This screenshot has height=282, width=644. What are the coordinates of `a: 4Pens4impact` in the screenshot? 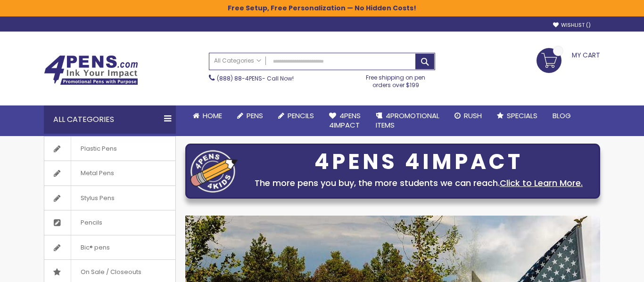 It's located at (344, 121).